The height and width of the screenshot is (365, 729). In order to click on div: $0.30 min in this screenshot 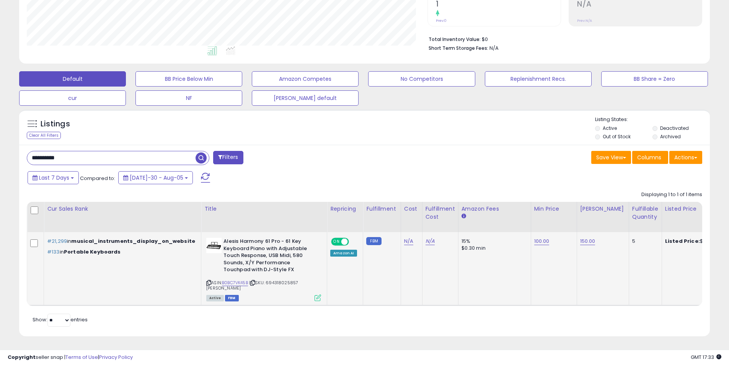, I will do `click(493, 248)`.